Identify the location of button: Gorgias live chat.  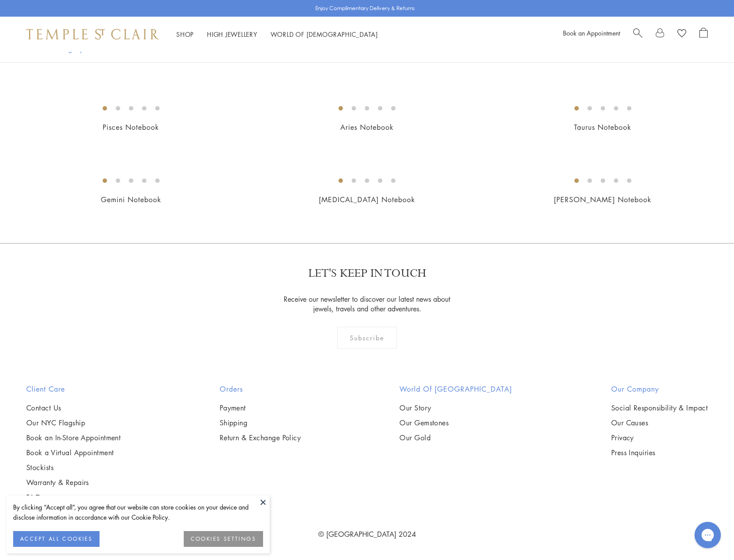
(17, 16).